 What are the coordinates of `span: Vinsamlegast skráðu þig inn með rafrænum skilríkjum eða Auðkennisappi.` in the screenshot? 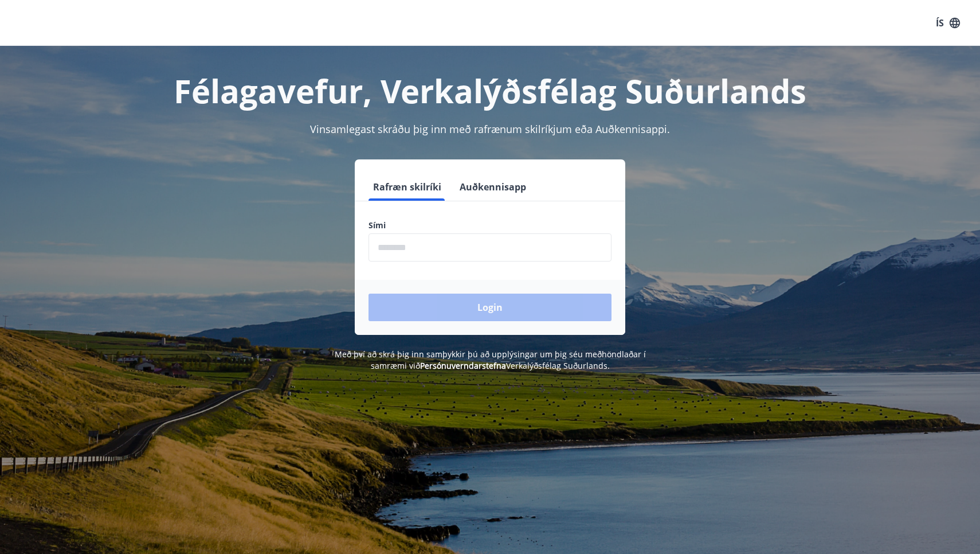 It's located at (490, 129).